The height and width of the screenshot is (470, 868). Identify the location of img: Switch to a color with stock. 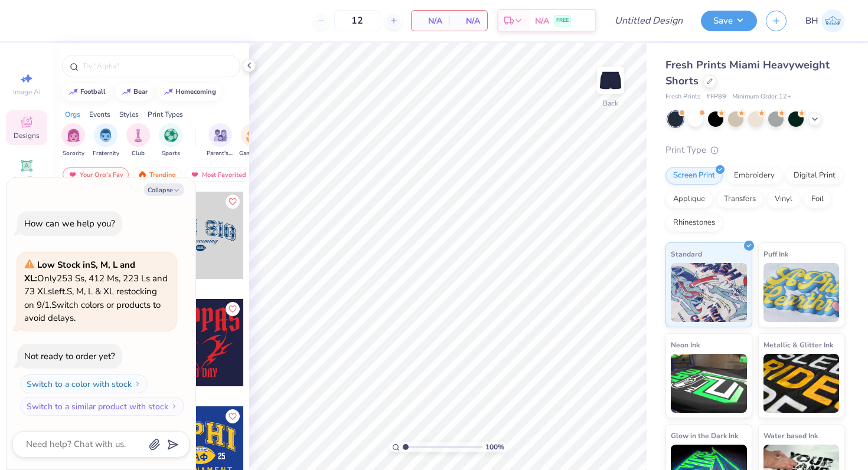
(137, 384).